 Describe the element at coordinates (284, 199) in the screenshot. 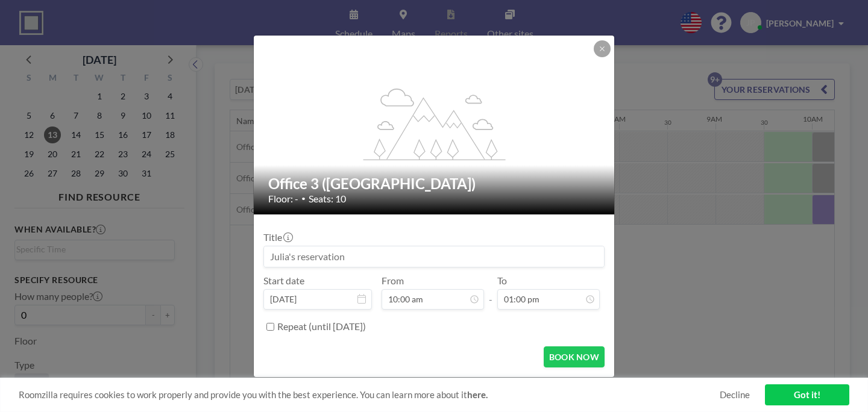

I see `span: Floor: -` at that location.